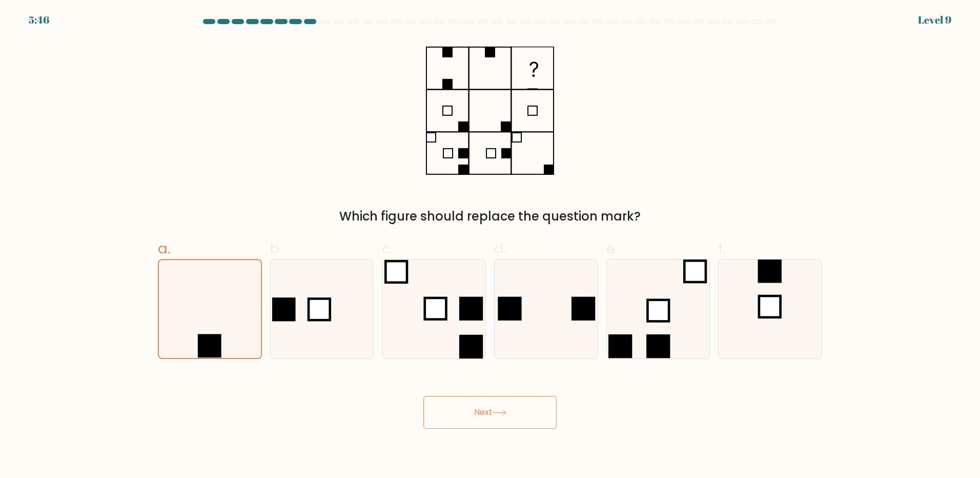 This screenshot has height=478, width=980. Describe the element at coordinates (934, 20) in the screenshot. I see `div: Level 9` at that location.